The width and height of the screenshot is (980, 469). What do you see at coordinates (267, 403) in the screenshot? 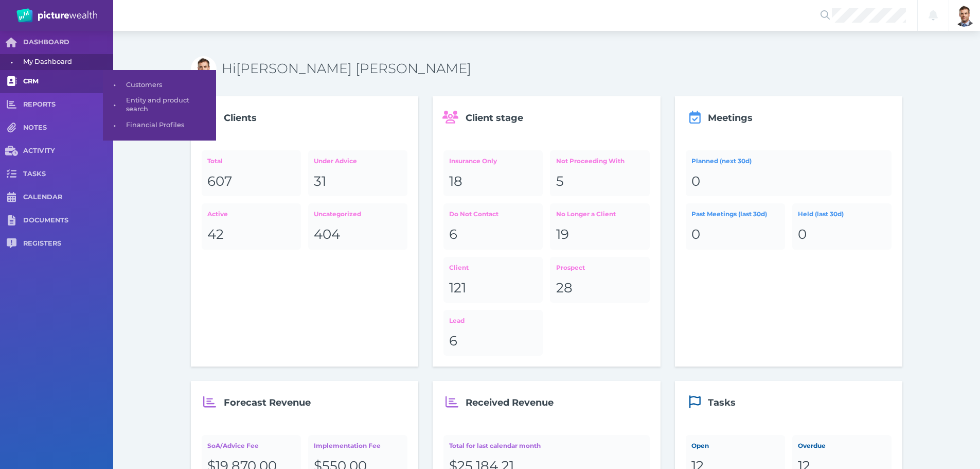
I see `span: Forecast Revenue` at bounding box center [267, 403].